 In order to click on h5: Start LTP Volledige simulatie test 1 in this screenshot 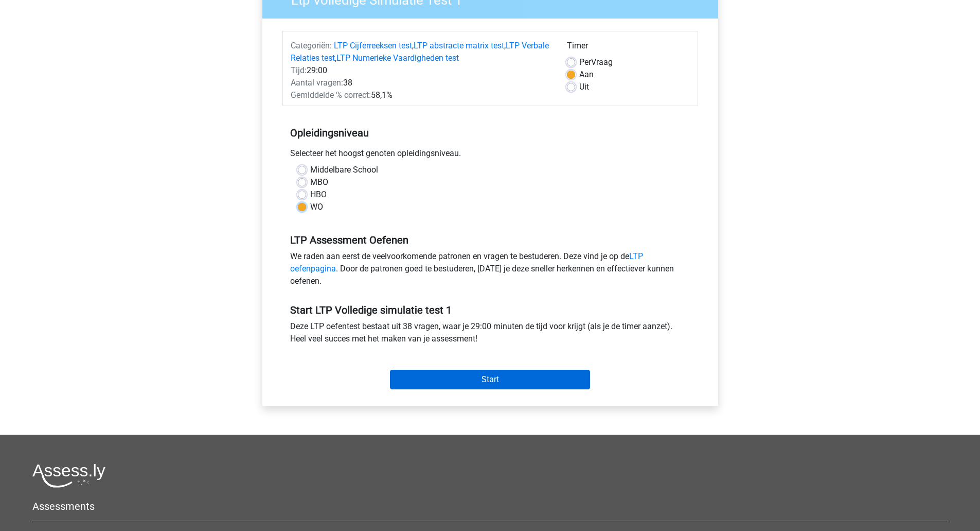, I will do `click(490, 310)`.